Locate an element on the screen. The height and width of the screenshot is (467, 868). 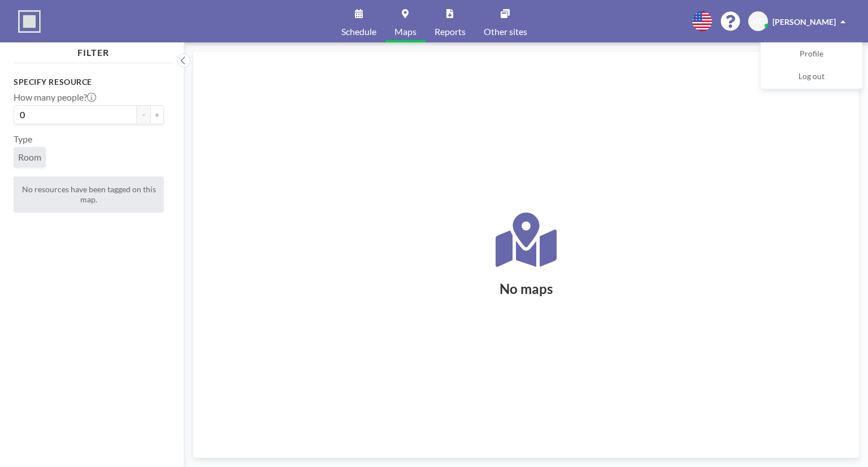
img: organization-logo is located at coordinates (29, 21).